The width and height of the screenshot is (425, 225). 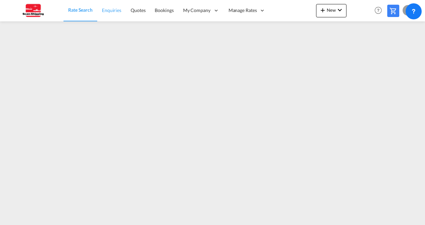 What do you see at coordinates (243, 10) in the screenshot?
I see `span: Manage Rates` at bounding box center [243, 10].